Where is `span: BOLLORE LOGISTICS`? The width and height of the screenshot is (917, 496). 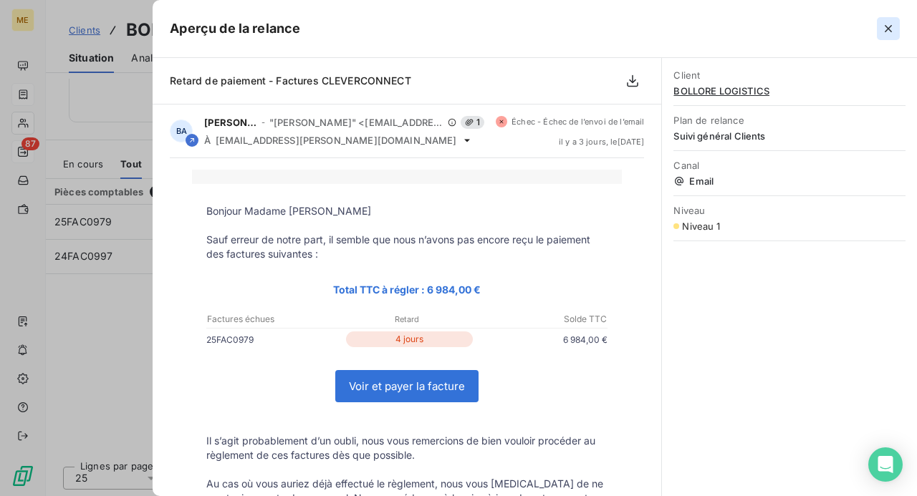 span: BOLLORE LOGISTICS is located at coordinates (789, 91).